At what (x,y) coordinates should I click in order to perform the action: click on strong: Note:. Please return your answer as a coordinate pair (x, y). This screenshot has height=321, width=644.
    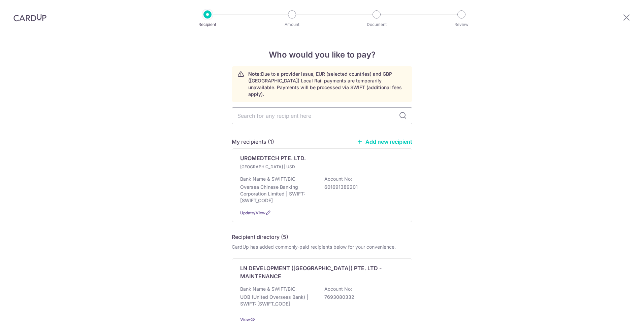
    Looking at the image, I should click on (255, 74).